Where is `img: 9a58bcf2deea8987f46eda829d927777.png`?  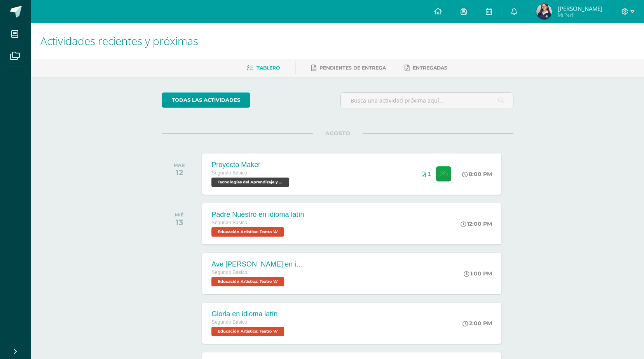 img: 9a58bcf2deea8987f46eda829d927777.png is located at coordinates (544, 12).